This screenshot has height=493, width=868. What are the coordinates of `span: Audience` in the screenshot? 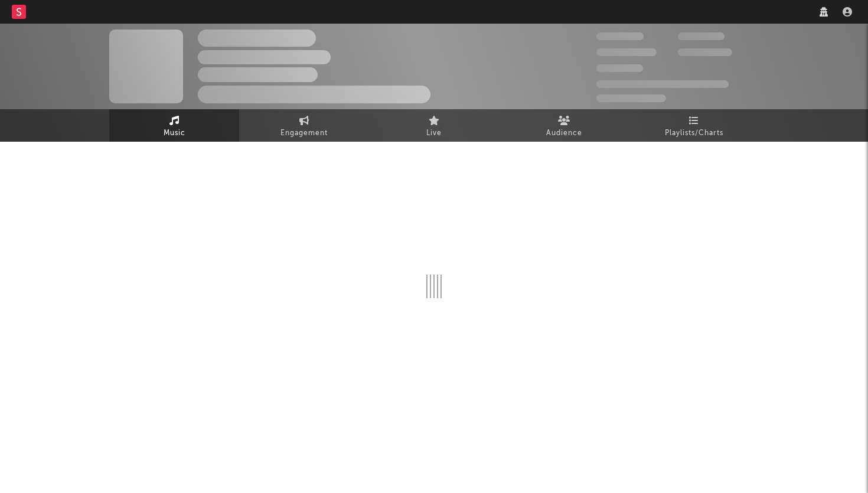 It's located at (564, 133).